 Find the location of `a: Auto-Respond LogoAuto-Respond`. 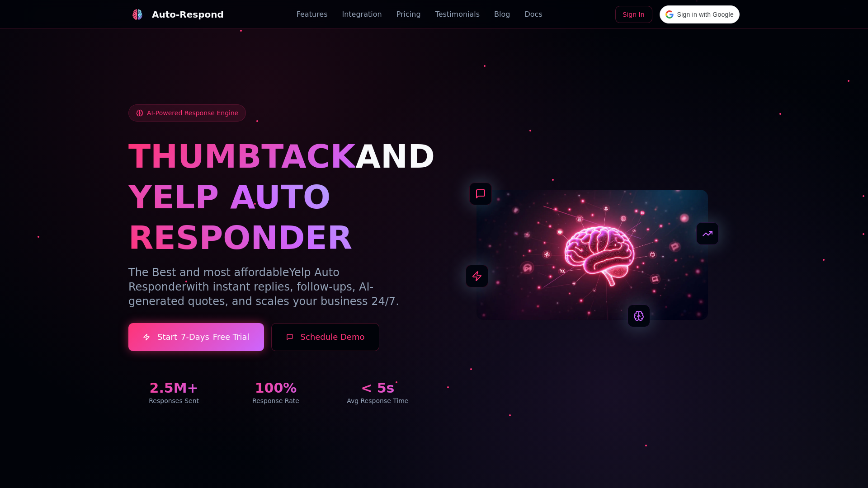

a: Auto-Respond LogoAuto-Respond is located at coordinates (176, 15).